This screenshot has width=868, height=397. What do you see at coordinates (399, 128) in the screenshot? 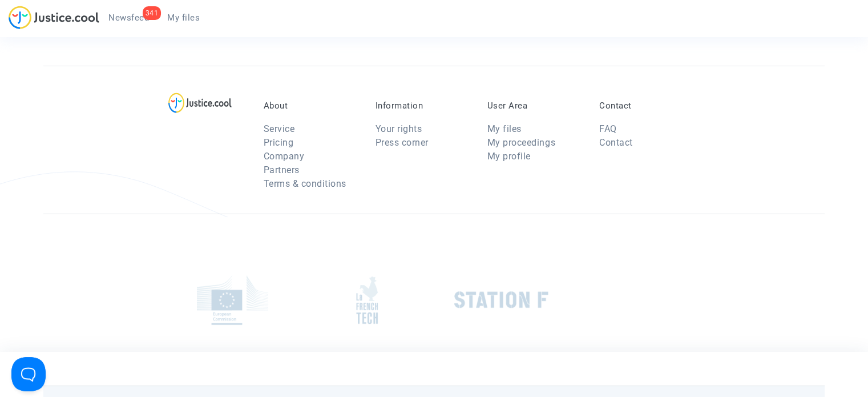
I see `a: Your rights` at bounding box center [399, 128].